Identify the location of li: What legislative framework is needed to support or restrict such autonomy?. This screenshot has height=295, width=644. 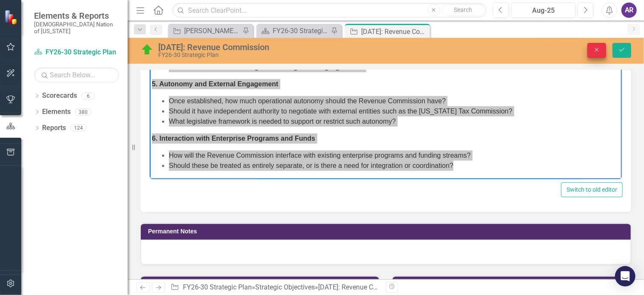
(245, 91).